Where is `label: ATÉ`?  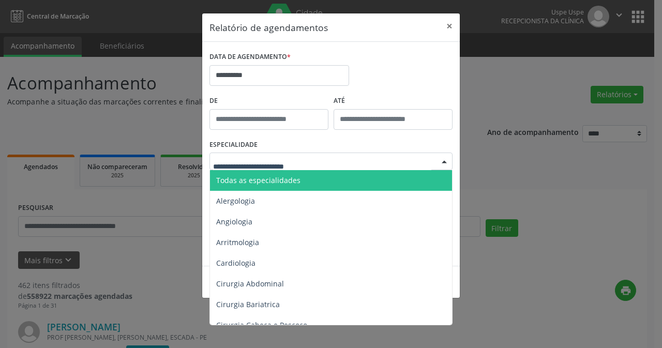
label: ATÉ is located at coordinates (393, 101).